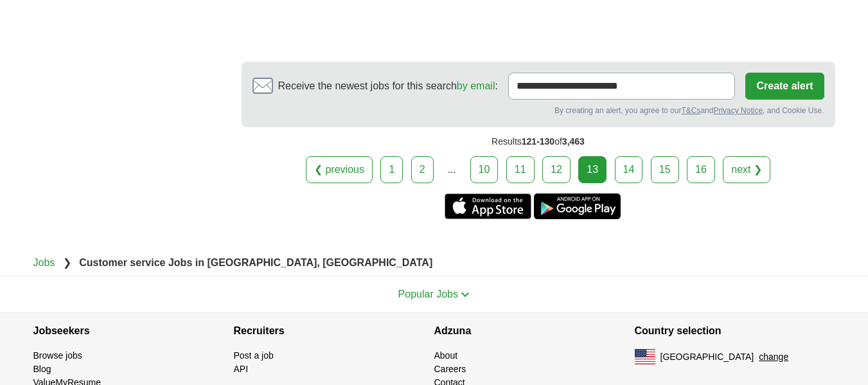 This screenshot has height=385, width=868. Describe the element at coordinates (577, 206) in the screenshot. I see `a: Get the Android app` at that location.